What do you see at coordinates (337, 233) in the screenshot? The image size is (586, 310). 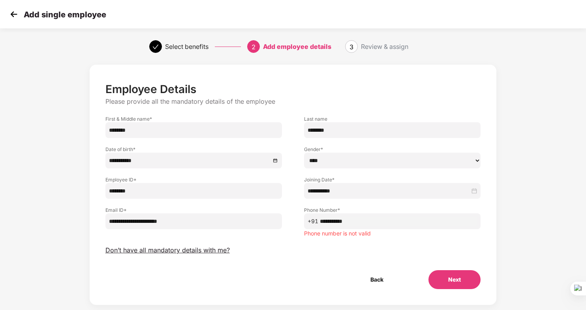 I see `span: Phone number is not valid` at bounding box center [337, 233].